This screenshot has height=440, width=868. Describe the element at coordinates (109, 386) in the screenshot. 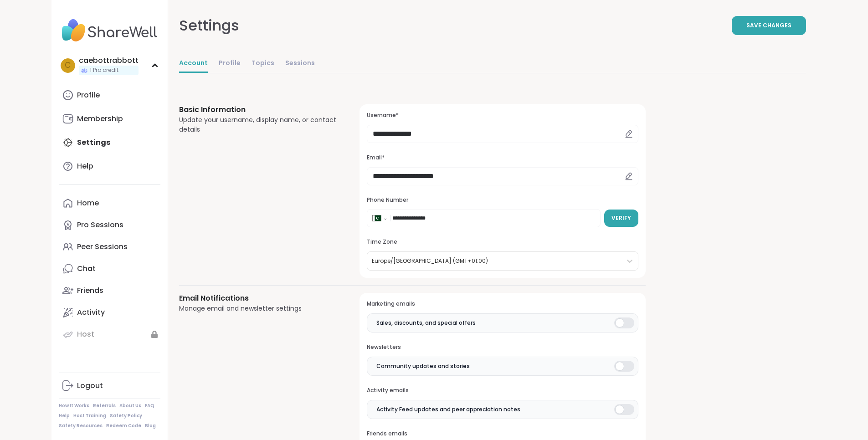

I see `a: Logout` at that location.